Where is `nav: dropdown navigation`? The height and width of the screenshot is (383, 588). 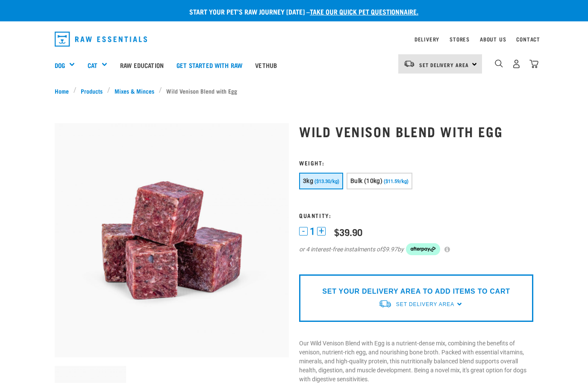 nav: dropdown navigation is located at coordinates (294, 39).